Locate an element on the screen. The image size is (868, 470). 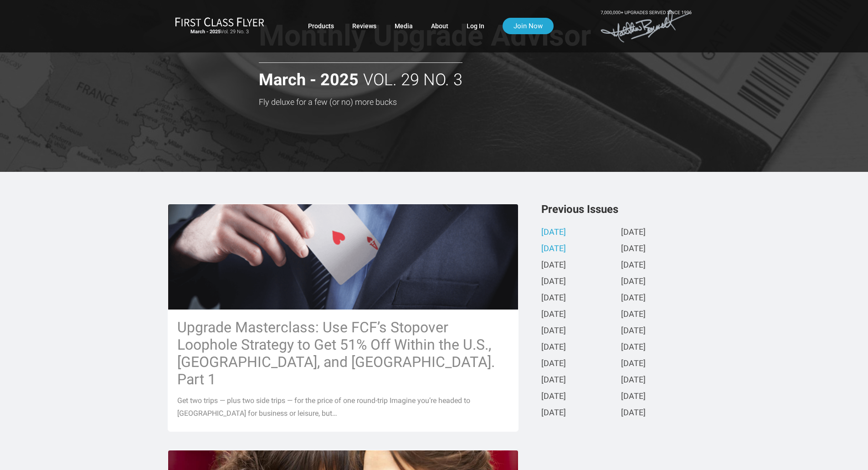
a: Media is located at coordinates (404, 26).